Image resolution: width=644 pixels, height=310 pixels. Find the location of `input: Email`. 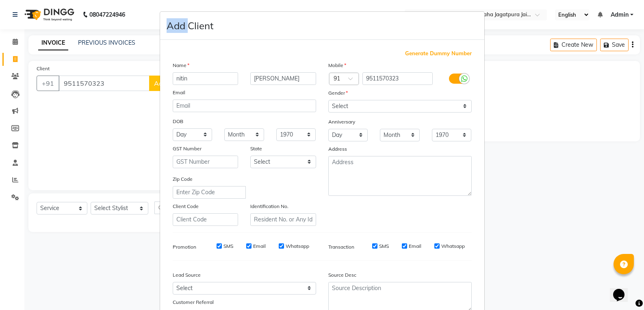

input: Email is located at coordinates (244, 105).